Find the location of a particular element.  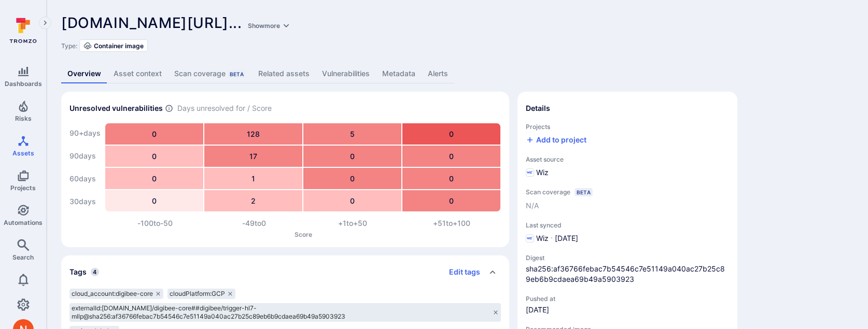

span: Days unresolved for / Score is located at coordinates (224, 108).